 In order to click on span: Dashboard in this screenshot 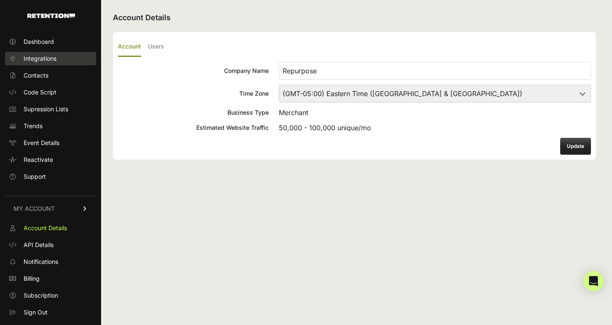, I will do `click(39, 42)`.